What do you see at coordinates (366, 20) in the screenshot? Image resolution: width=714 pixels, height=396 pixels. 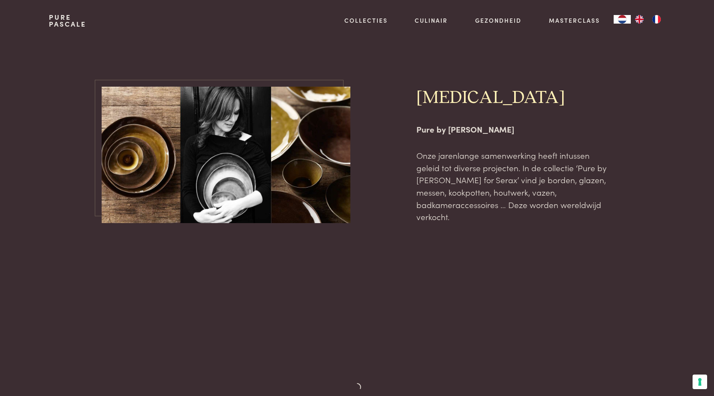 I see `a: Collecties` at bounding box center [366, 20].